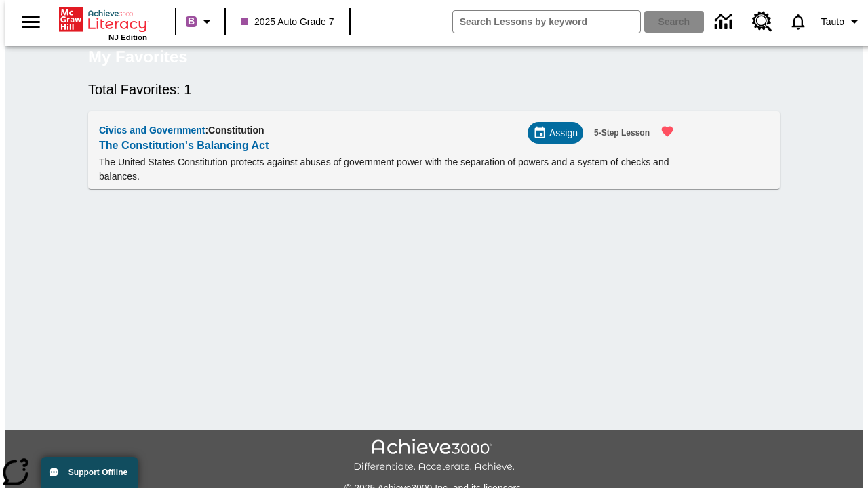 This screenshot has height=488, width=868. What do you see at coordinates (89, 473) in the screenshot?
I see `button: Support Offline` at bounding box center [89, 473].